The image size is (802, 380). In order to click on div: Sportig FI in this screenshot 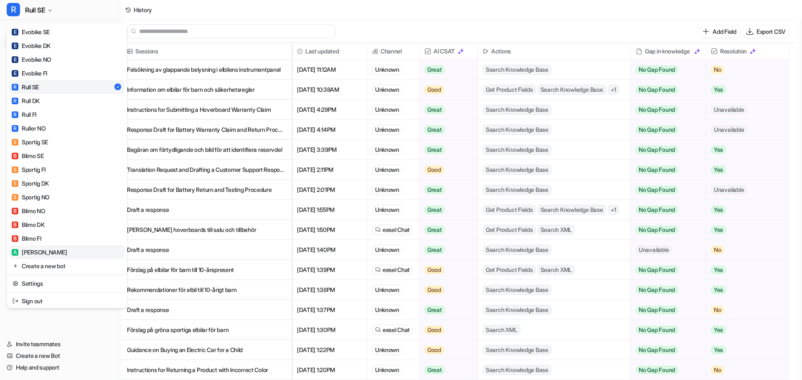, I will do `click(28, 170)`.